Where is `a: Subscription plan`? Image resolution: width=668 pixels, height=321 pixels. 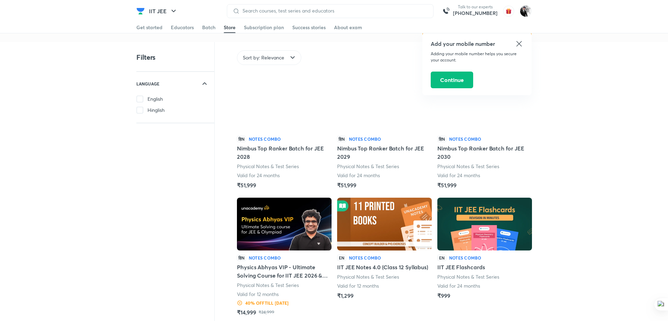 a: Subscription plan is located at coordinates (264, 27).